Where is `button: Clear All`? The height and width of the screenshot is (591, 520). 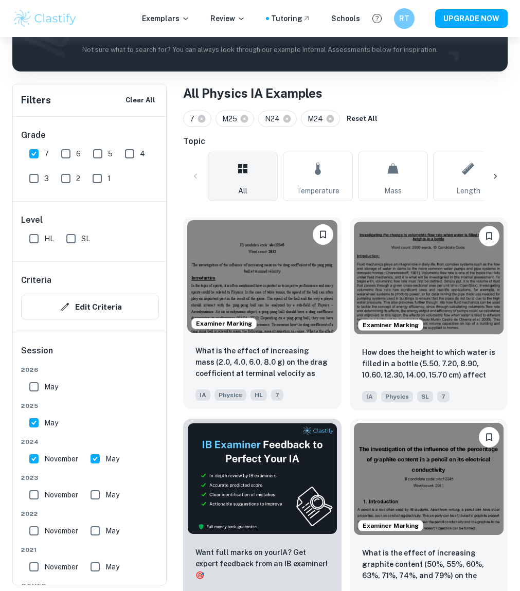 button: Clear All is located at coordinates (140, 100).